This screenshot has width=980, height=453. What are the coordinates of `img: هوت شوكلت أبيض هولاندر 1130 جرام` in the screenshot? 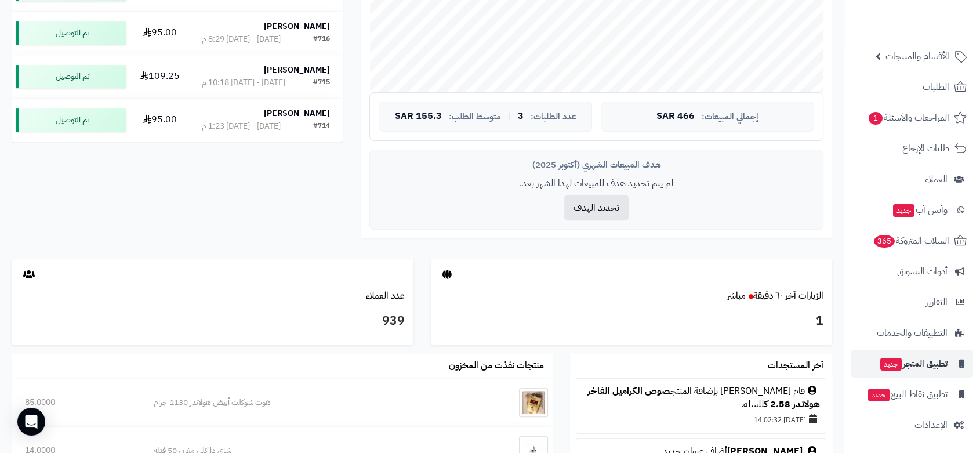 It's located at (533, 402).